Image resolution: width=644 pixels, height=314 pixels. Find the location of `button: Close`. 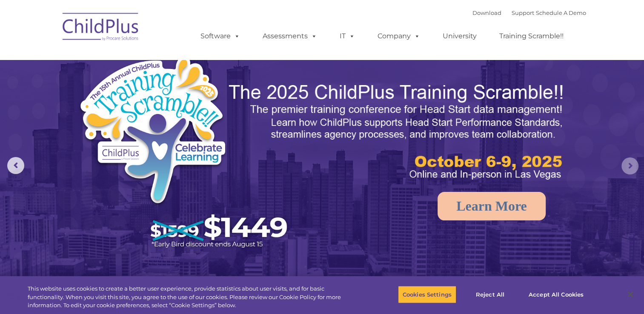

button: Close is located at coordinates (631, 294).